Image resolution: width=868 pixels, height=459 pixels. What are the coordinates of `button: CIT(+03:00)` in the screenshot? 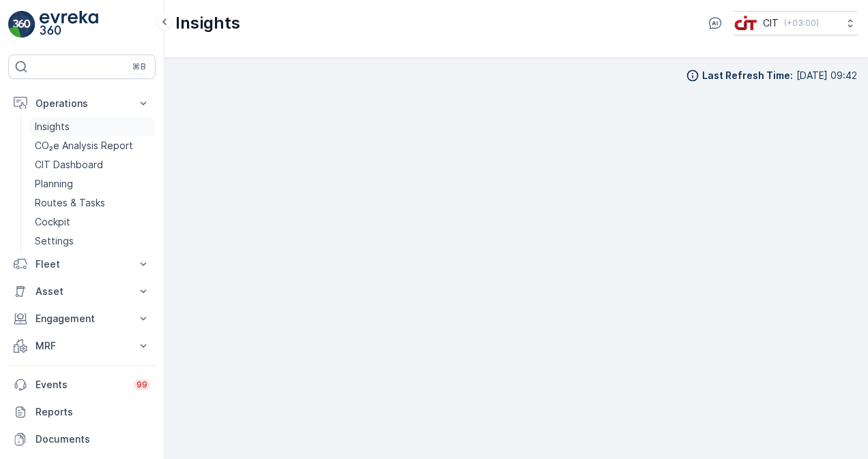 It's located at (795, 23).